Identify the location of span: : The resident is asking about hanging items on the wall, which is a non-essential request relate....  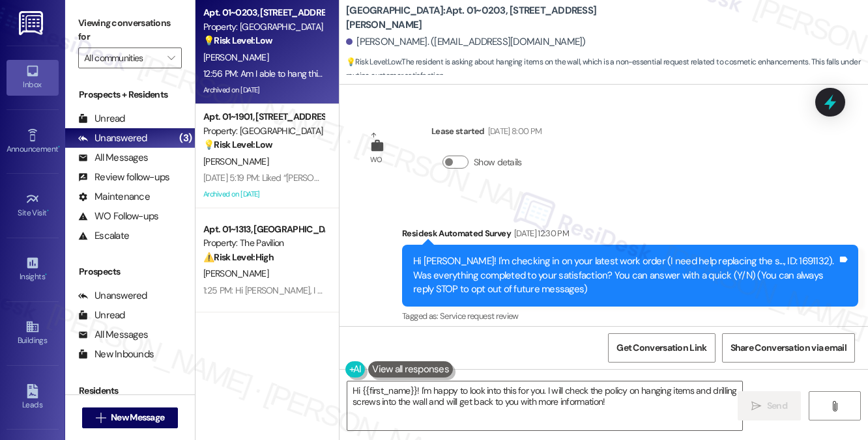
(607, 69).